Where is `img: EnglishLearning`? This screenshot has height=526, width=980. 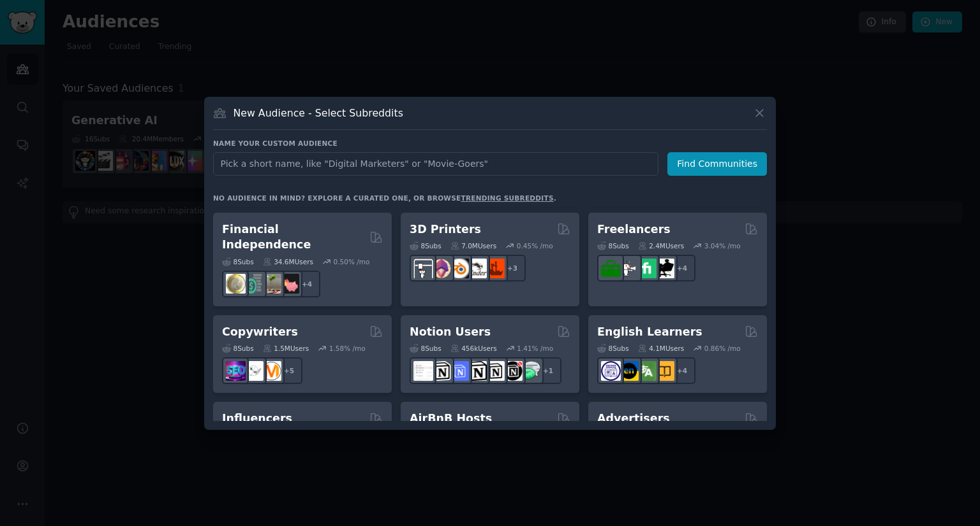
img: EnglishLearning is located at coordinates (628, 371).